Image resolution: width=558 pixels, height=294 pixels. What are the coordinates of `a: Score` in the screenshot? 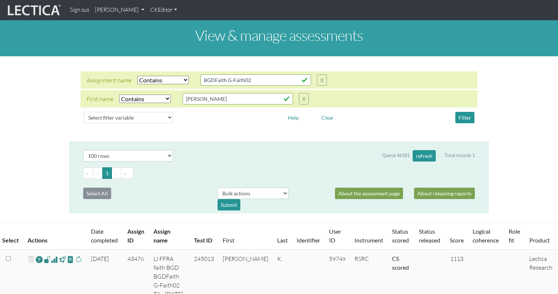 It's located at (456, 240).